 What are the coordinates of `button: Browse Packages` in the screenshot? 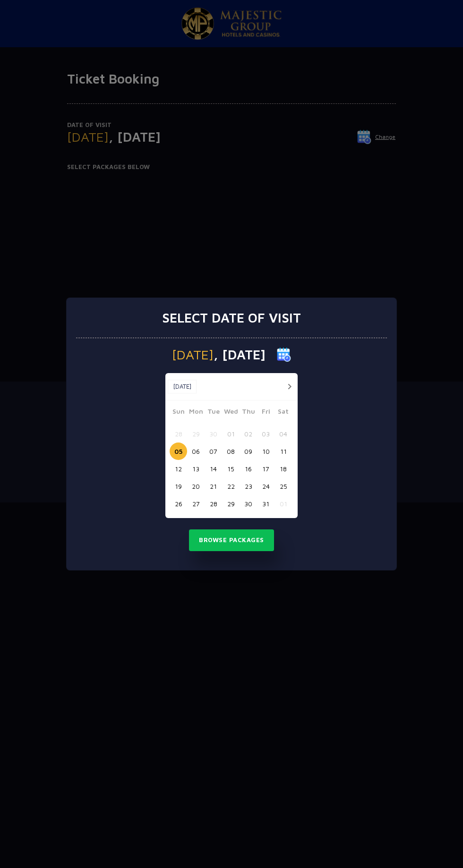 It's located at (232, 541).